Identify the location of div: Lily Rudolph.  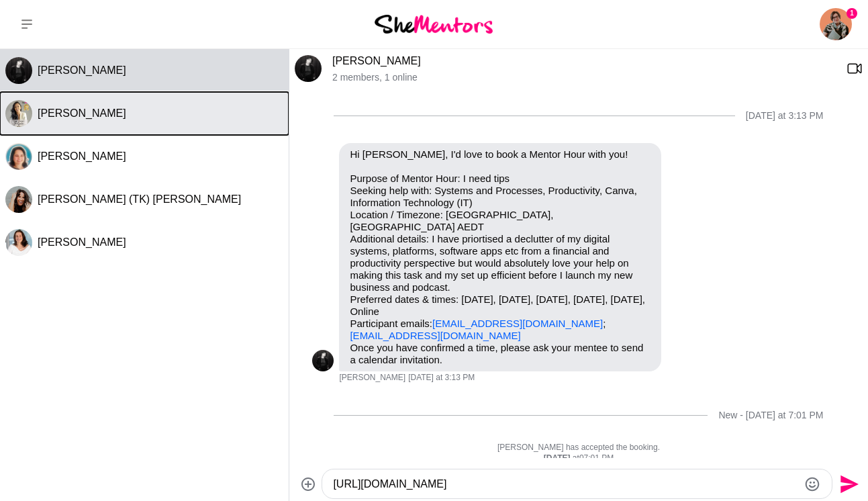
(19, 156).